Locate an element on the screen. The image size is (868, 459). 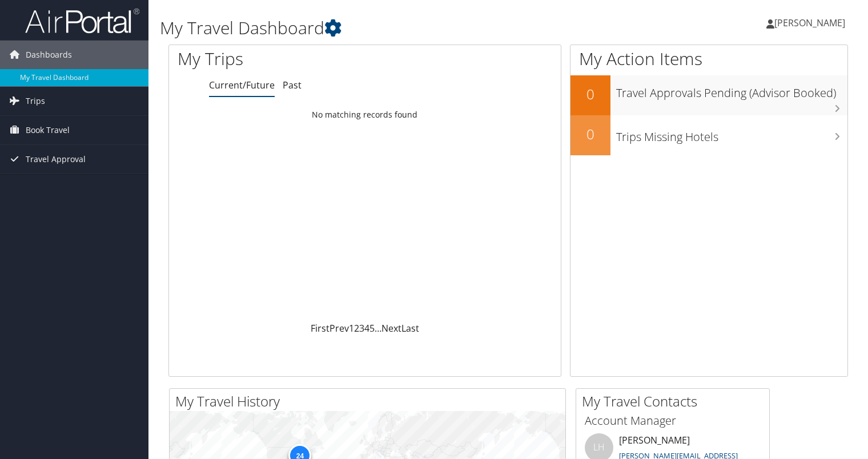
h3: Travel Approvals Pending (Advisor Booked) is located at coordinates (732, 90).